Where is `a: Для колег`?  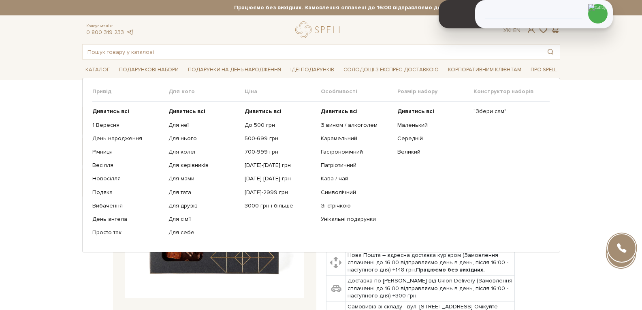
a: Для колег is located at coordinates (203, 152).